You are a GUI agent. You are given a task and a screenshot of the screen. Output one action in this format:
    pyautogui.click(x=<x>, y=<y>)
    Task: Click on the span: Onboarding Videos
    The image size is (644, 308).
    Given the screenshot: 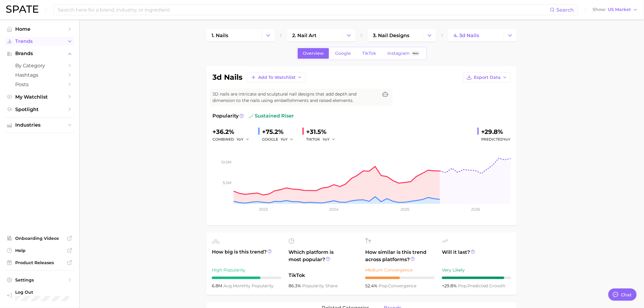 What is the action you would take?
    pyautogui.click(x=39, y=238)
    